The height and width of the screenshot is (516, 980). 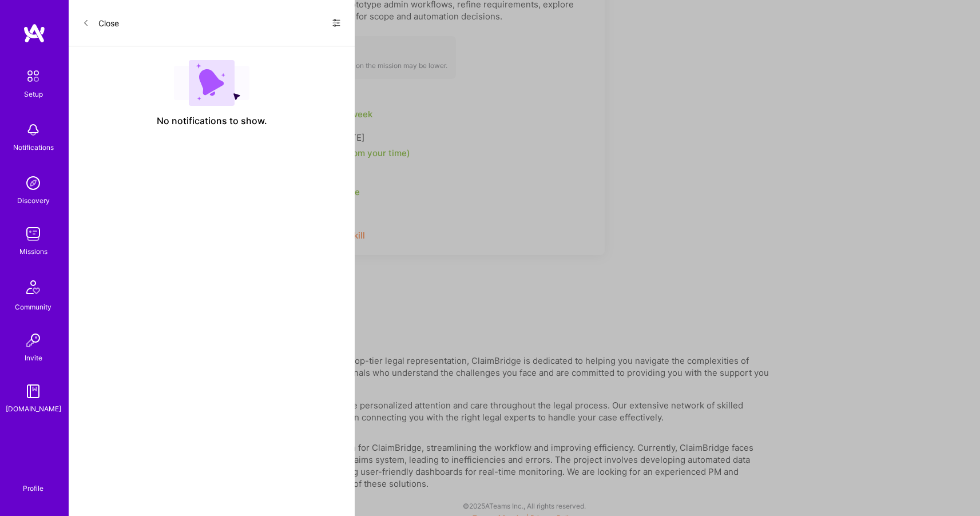 What do you see at coordinates (33, 200) in the screenshot?
I see `div: Discovery` at bounding box center [33, 200].